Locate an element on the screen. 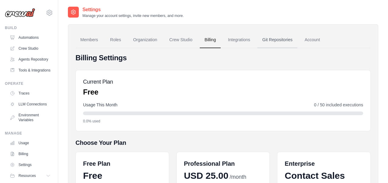  a: Usage is located at coordinates (30, 143).